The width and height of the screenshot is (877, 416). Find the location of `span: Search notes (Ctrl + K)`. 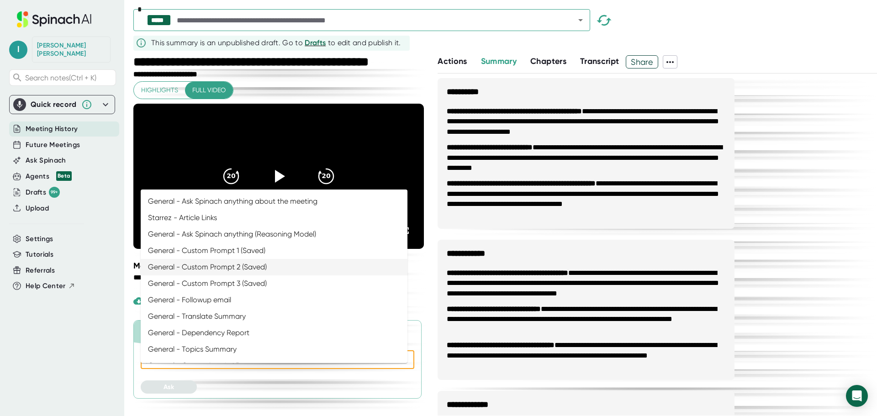

span: Search notes (Ctrl + K) is located at coordinates (61, 78).